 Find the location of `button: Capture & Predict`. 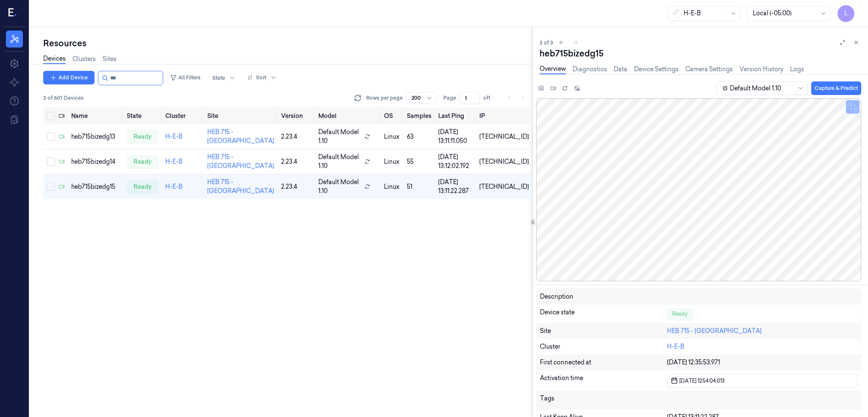

button: Capture & Predict is located at coordinates (837, 88).